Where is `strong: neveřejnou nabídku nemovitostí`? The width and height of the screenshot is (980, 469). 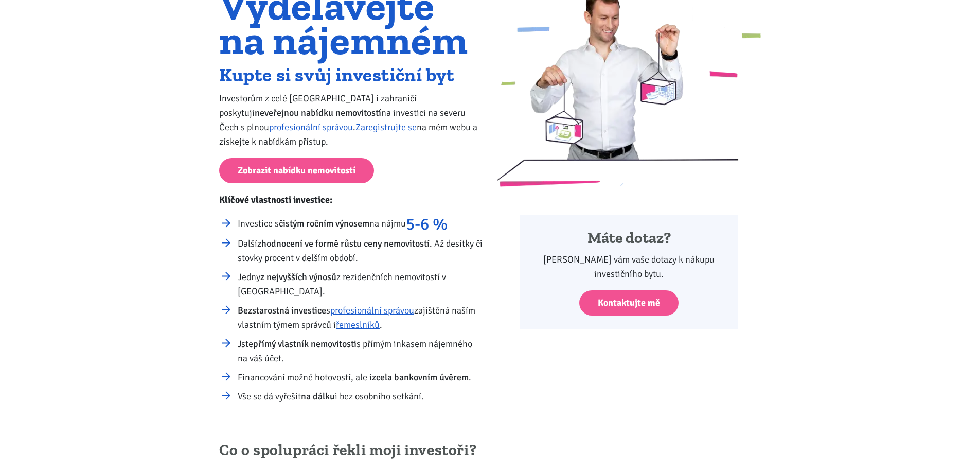
strong: neveřejnou nabídku nemovitostí is located at coordinates (318, 113).